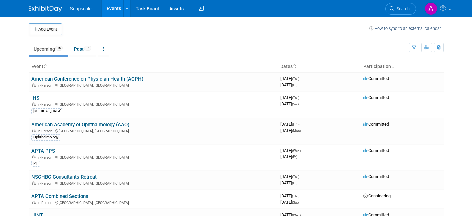 This screenshot has height=216, width=472. What do you see at coordinates (319, 67) in the screenshot?
I see `th: Dates` at bounding box center [319, 67].